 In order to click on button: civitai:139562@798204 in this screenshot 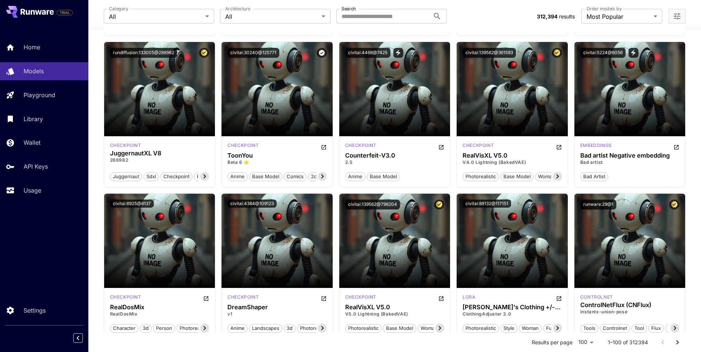, I will do `click(373, 204)`.